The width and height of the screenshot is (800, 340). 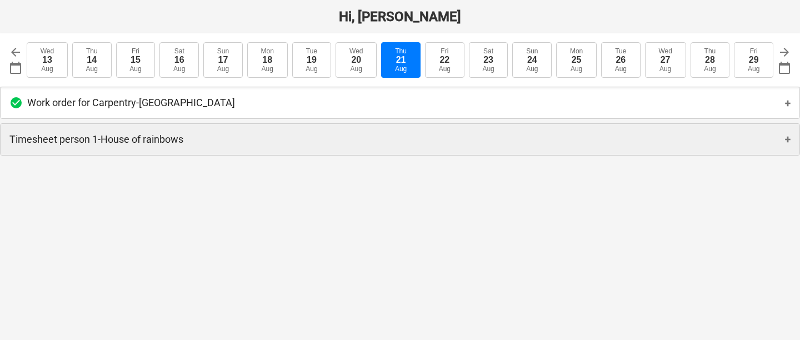 I want to click on div: 16, so click(x=180, y=60).